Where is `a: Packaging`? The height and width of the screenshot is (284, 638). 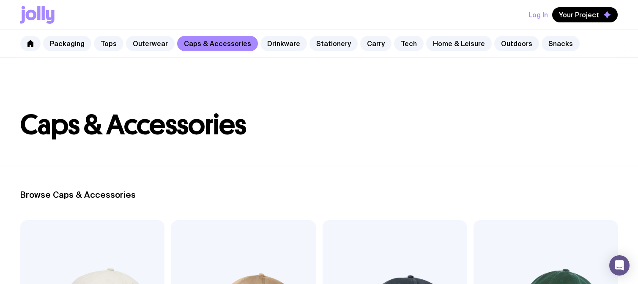
a: Packaging is located at coordinates (67, 44).